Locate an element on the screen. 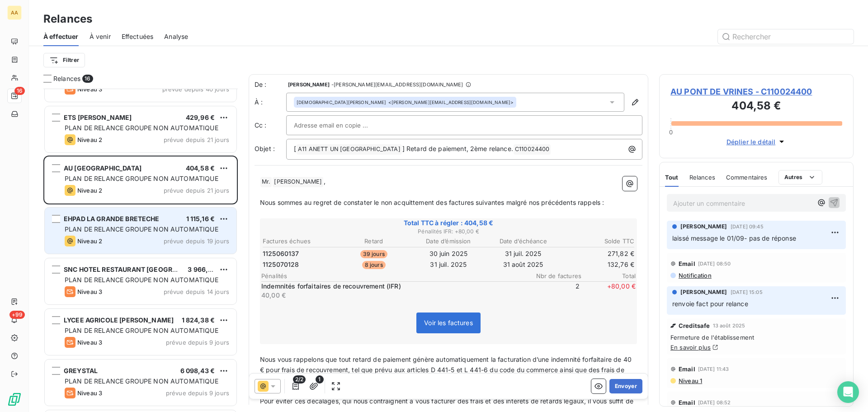  span: C110024400 is located at coordinates (532, 149).